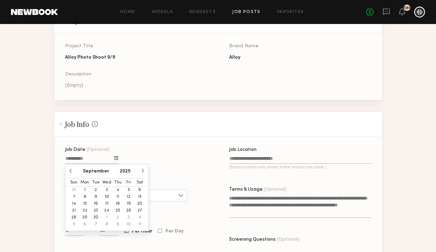  I want to click on button: September, so click(96, 171).